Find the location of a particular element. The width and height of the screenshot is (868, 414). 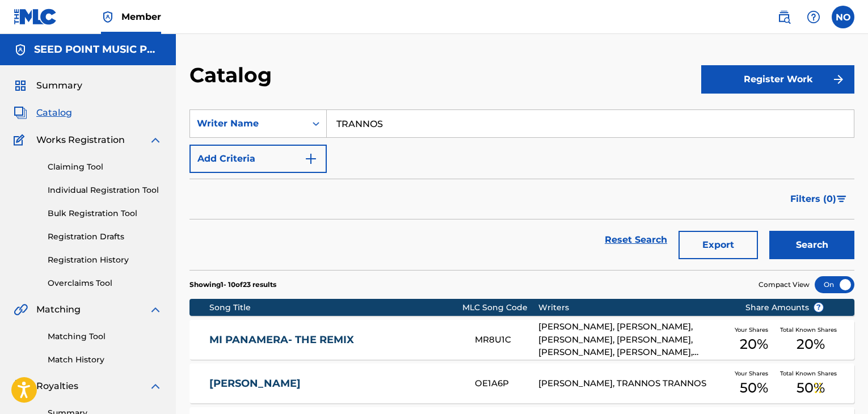

a: CatalogCatalog is located at coordinates (42, 113).